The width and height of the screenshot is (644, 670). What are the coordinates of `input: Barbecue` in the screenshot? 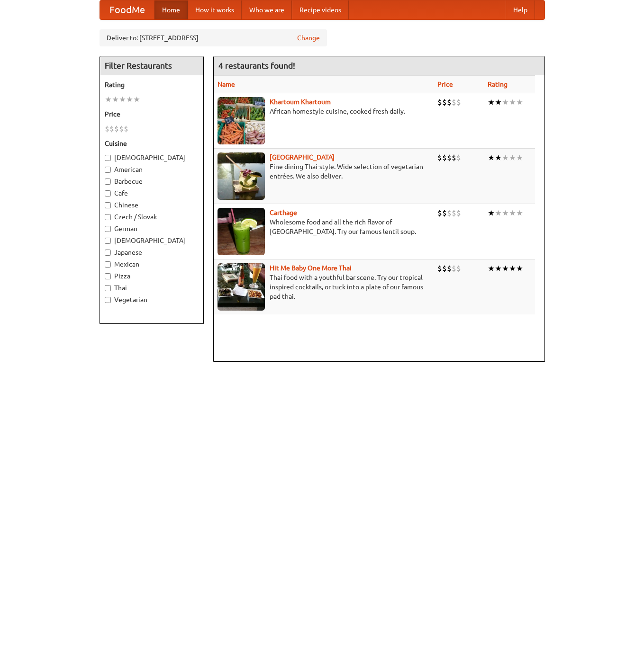 It's located at (108, 181).